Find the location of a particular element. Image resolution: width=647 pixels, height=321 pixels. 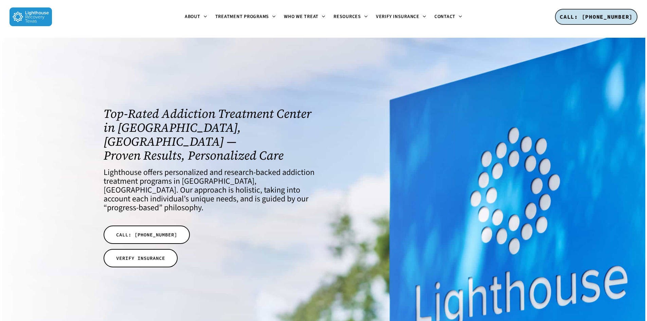

a: Treatment Programs is located at coordinates (245, 17).